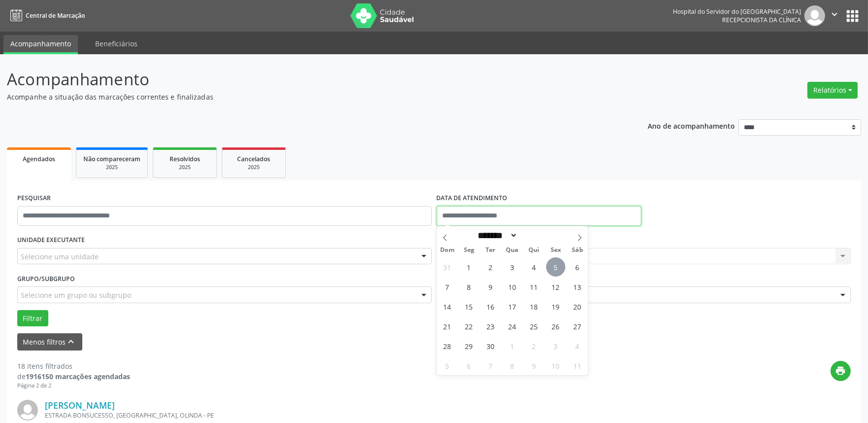  Describe the element at coordinates (577, 346) in the screenshot. I see `span: Outubro 4, 2025` at that location.